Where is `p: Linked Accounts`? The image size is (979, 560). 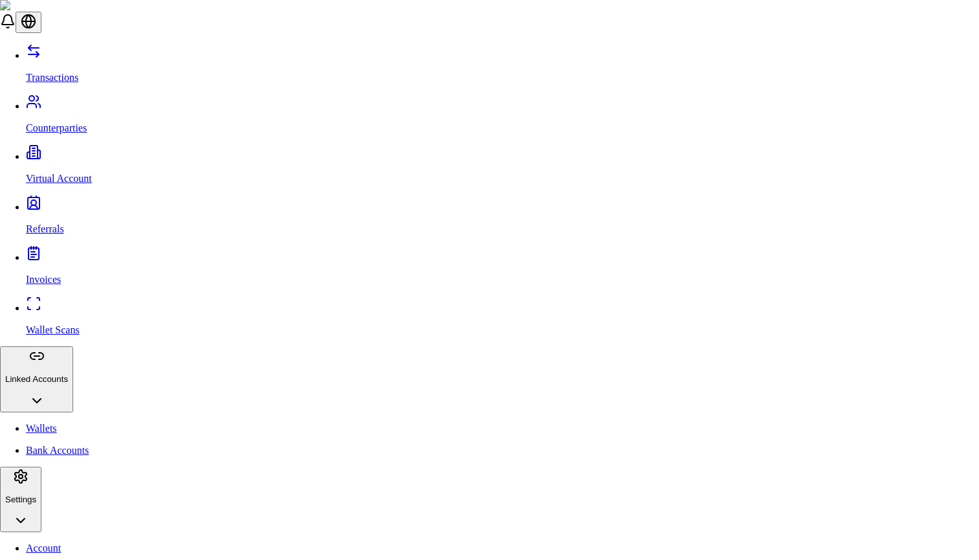 p: Linked Accounts is located at coordinates (36, 379).